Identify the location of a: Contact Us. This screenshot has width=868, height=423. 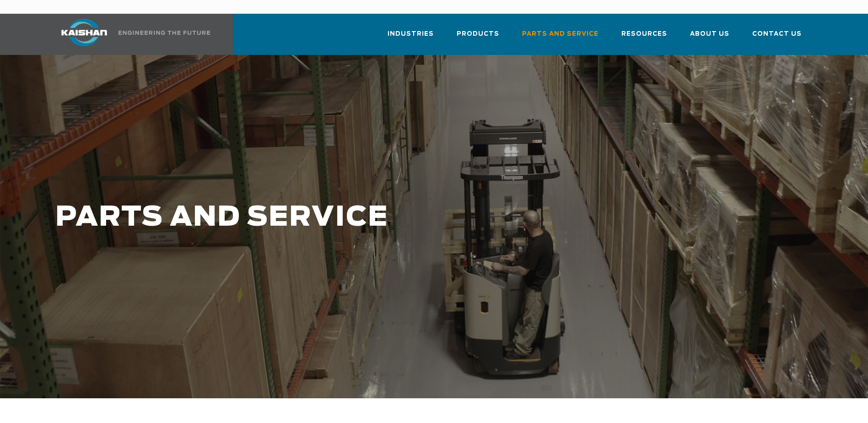
(777, 38).